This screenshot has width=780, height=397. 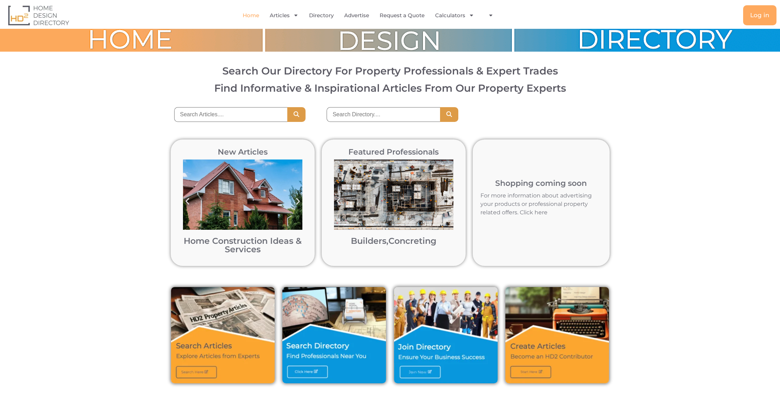 What do you see at coordinates (243, 245) in the screenshot?
I see `a: Home Construction Ideas & Services` at bounding box center [243, 245].